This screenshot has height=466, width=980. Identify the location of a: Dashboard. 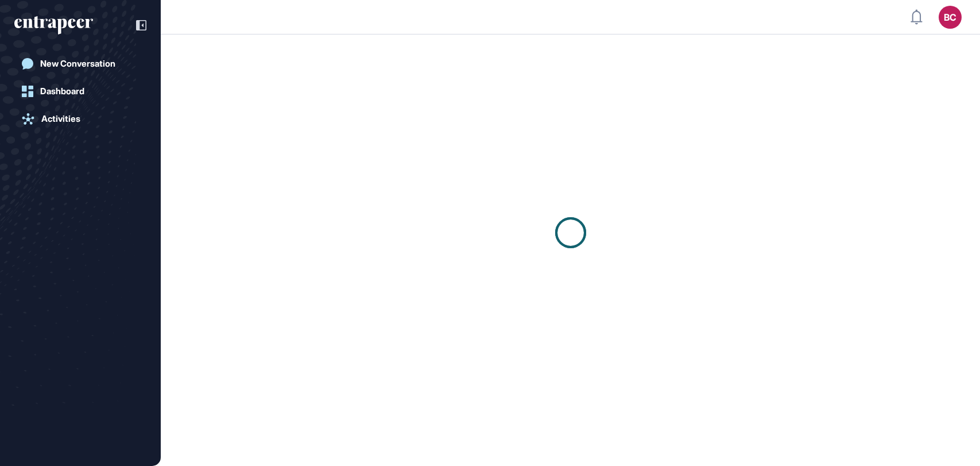
(80, 92).